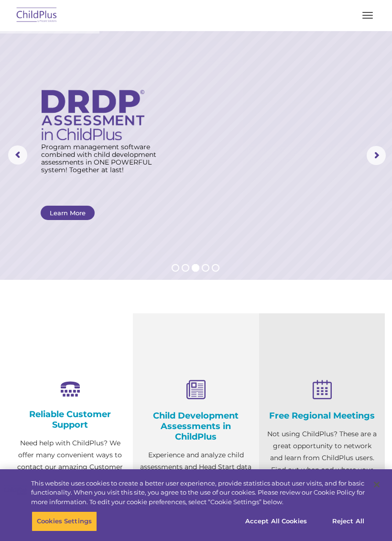 This screenshot has height=541, width=392. I want to click on h4: Free Regional Meetings, so click(322, 415).